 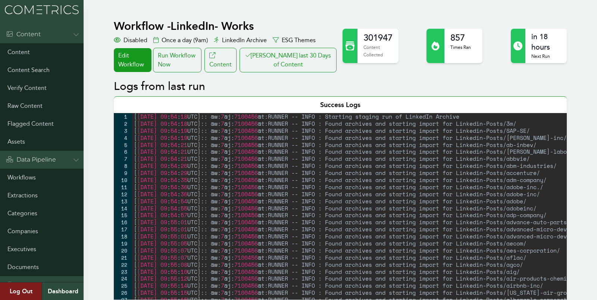 I want to click on p: Content Collected, so click(x=378, y=51).